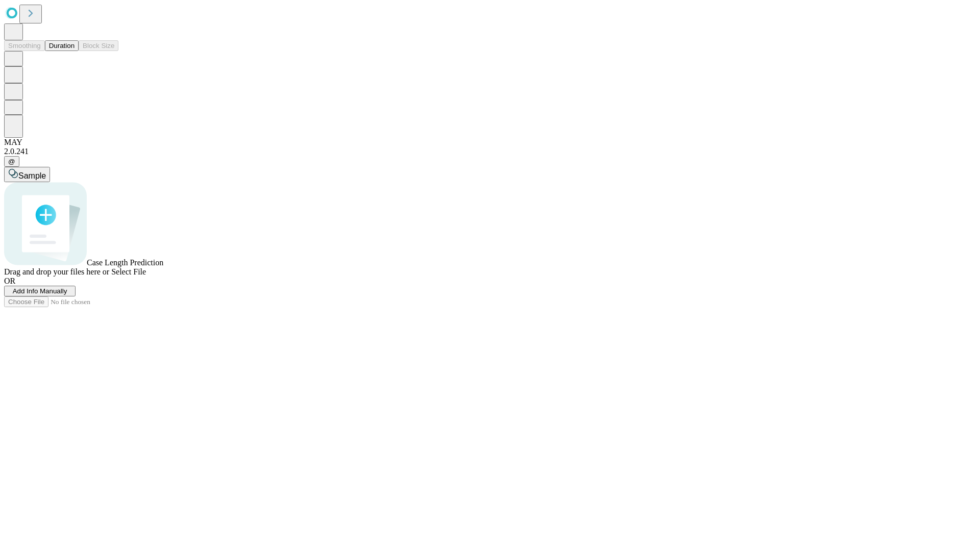  Describe the element at coordinates (27, 175) in the screenshot. I see `button: Sample` at that location.